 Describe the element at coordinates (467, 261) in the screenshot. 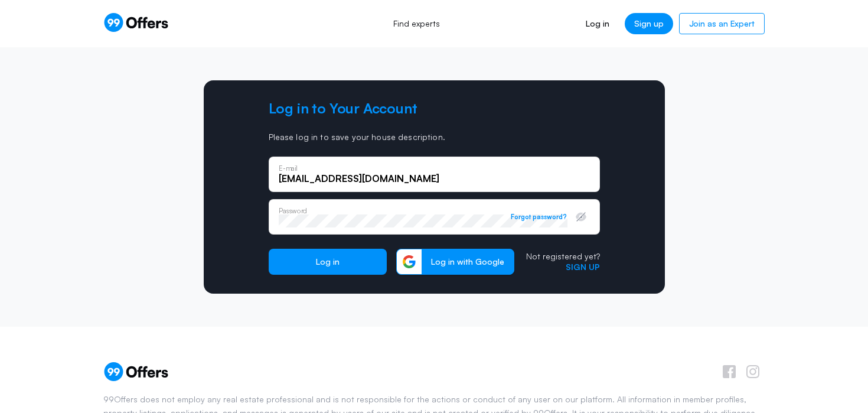

I see `span: Log in with Google` at that location.